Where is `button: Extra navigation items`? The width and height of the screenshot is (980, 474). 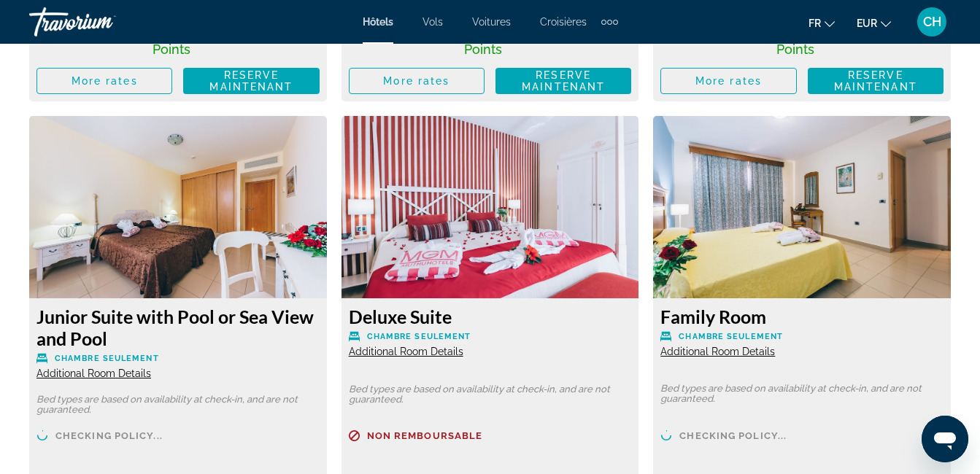
button: Extra navigation items is located at coordinates (609, 22).